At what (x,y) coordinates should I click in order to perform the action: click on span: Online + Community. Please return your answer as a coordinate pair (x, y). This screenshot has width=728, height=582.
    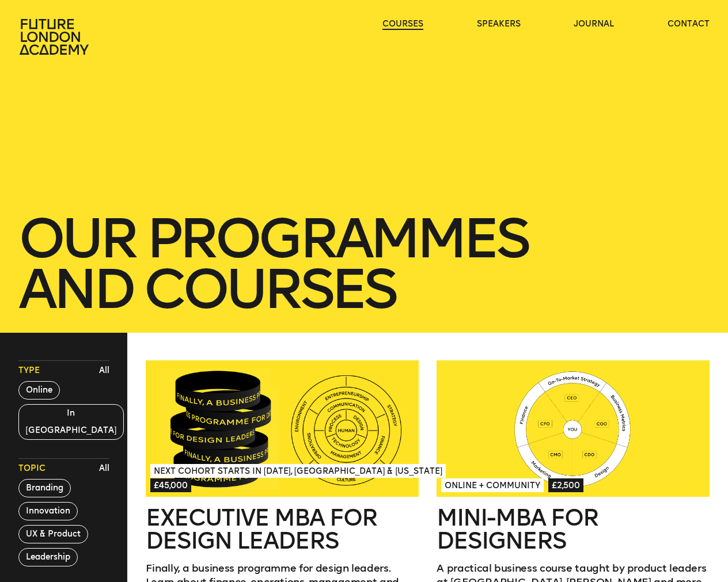
    Looking at the image, I should click on (492, 485).